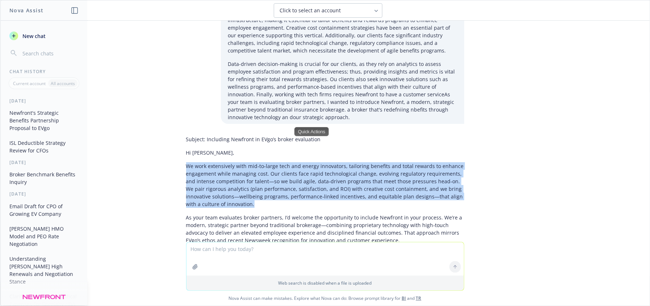  I want to click on button: Click to select an account, so click(328, 11).